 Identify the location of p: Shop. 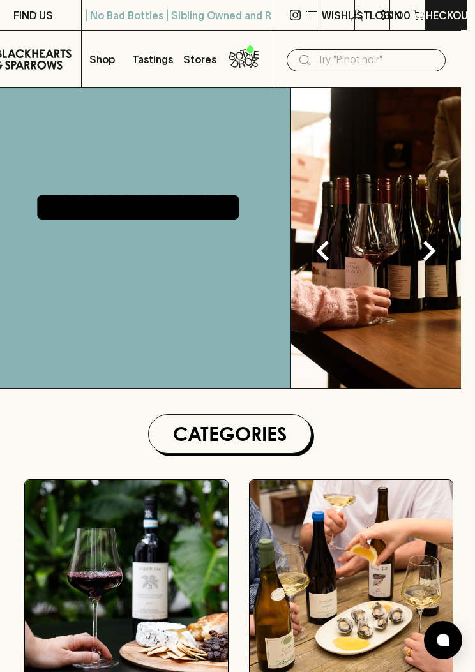
(102, 59).